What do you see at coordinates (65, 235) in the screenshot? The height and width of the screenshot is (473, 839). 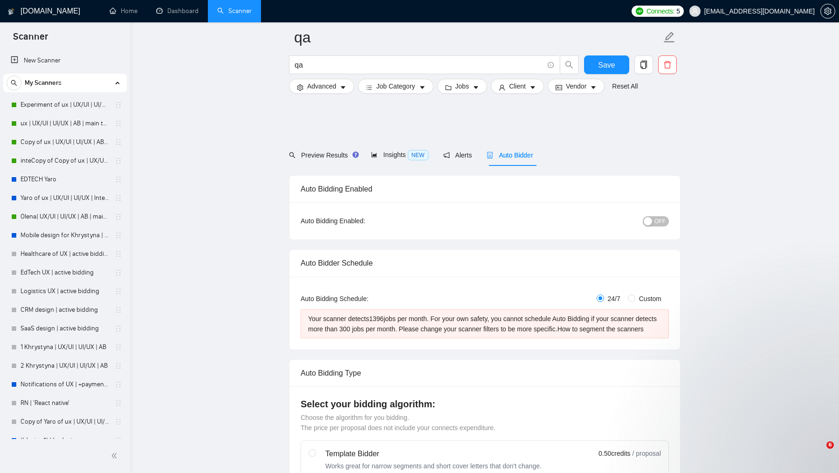 I see `a: Mobile design for Khrystyna | AB` at bounding box center [65, 235].